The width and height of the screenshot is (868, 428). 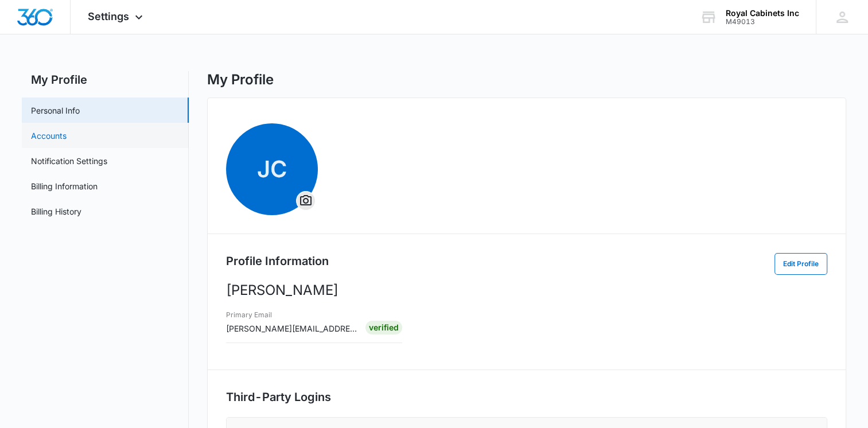 What do you see at coordinates (65, 186) in the screenshot?
I see `a: Billing Information` at bounding box center [65, 186].